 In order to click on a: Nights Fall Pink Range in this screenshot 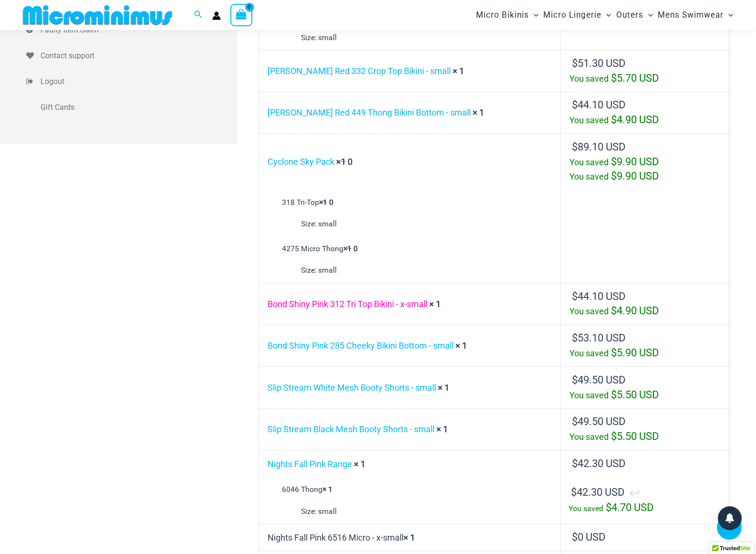, I will do `click(310, 464)`.